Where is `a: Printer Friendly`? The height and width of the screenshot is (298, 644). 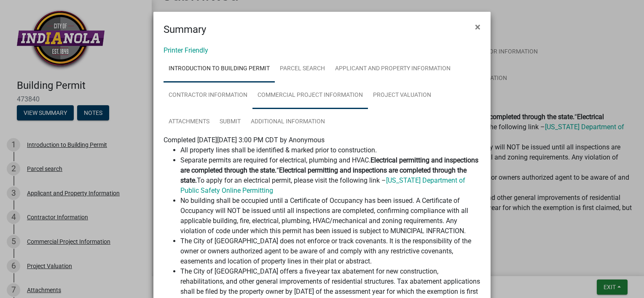 a: Printer Friendly is located at coordinates (186, 50).